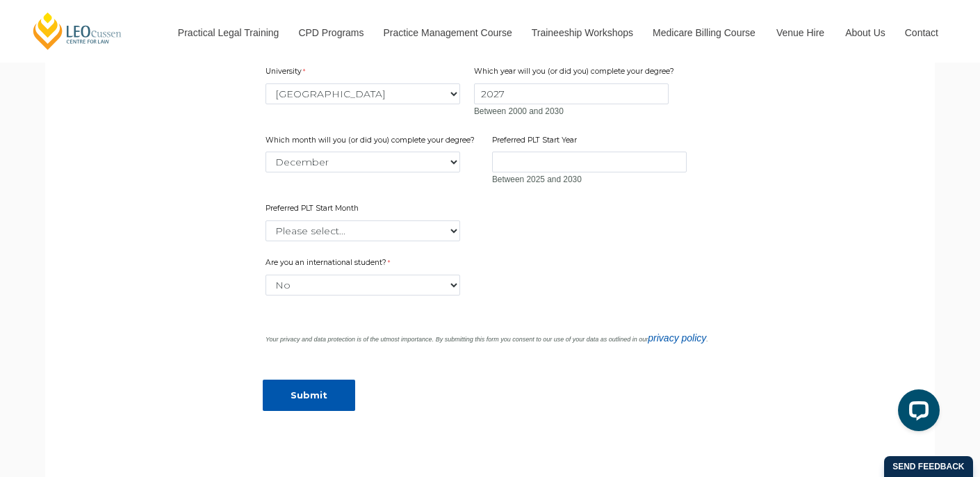  What do you see at coordinates (313, 210) in the screenshot?
I see `label: Preferred PLT Start Month` at bounding box center [313, 210].